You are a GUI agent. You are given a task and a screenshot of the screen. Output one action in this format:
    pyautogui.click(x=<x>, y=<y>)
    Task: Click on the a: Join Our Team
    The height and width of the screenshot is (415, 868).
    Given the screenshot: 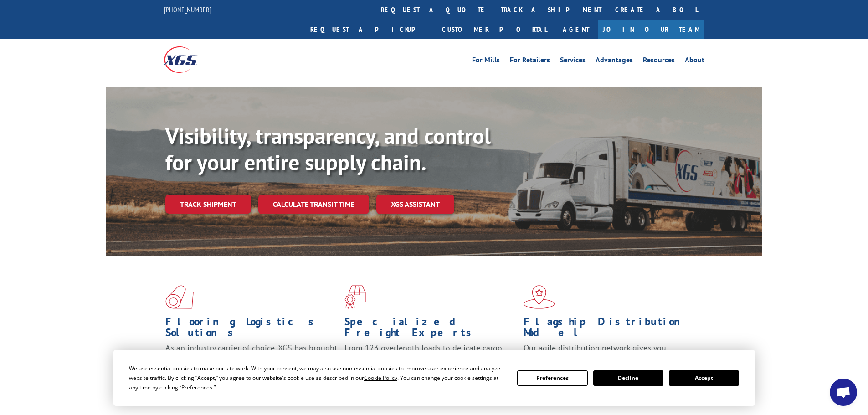 What is the action you would take?
    pyautogui.click(x=651, y=29)
    